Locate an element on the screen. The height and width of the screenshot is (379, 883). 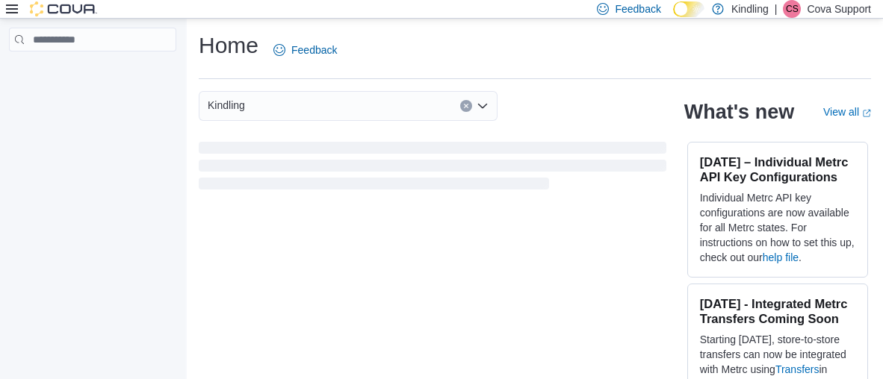
a: Transfers is located at coordinates (797, 370).